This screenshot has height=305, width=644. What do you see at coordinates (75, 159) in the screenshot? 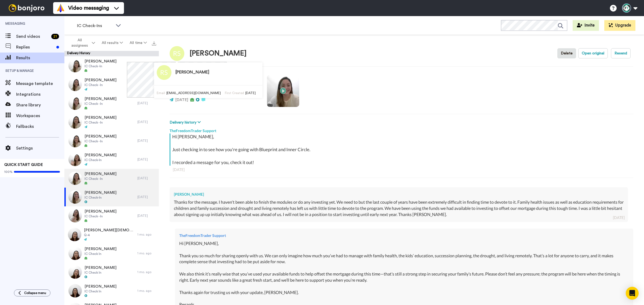
I see `img: 2892b56c-d96e-499a-82fb-12fcafe730a5-thumb.jpg` at bounding box center [75, 159].